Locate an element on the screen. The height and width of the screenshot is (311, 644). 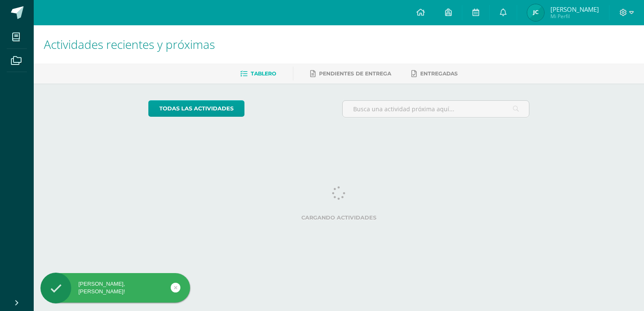
input: Busca una actividad próxima aquí... is located at coordinates (435, 109).